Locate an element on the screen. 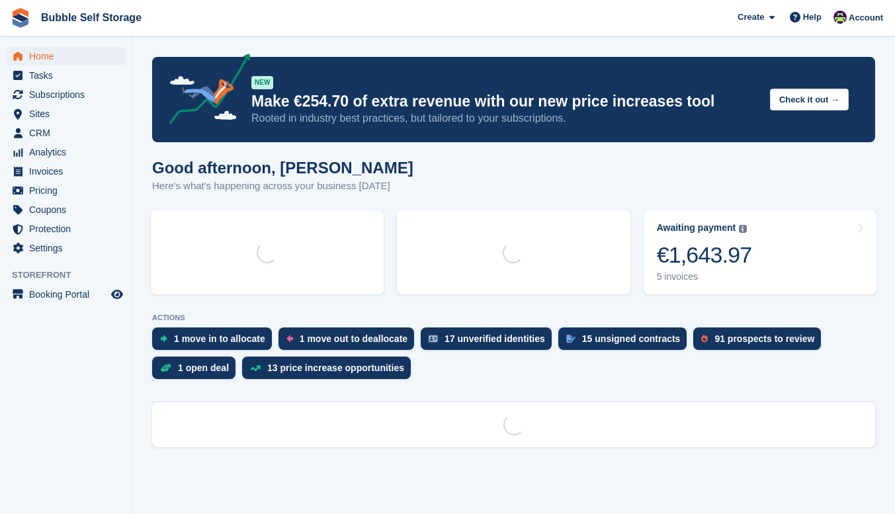 Image resolution: width=895 pixels, height=514 pixels. span: Sites is located at coordinates (69, 114).